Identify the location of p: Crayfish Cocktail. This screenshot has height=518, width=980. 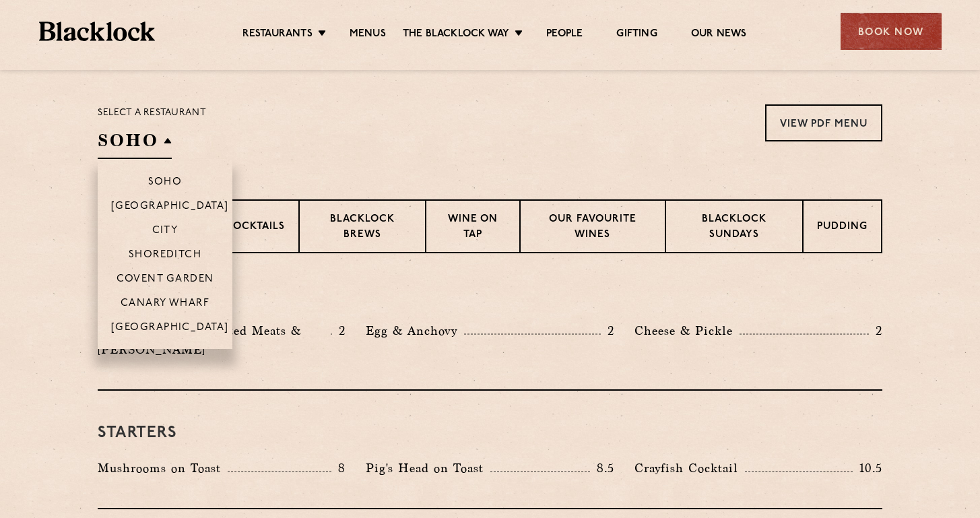
(690, 468).